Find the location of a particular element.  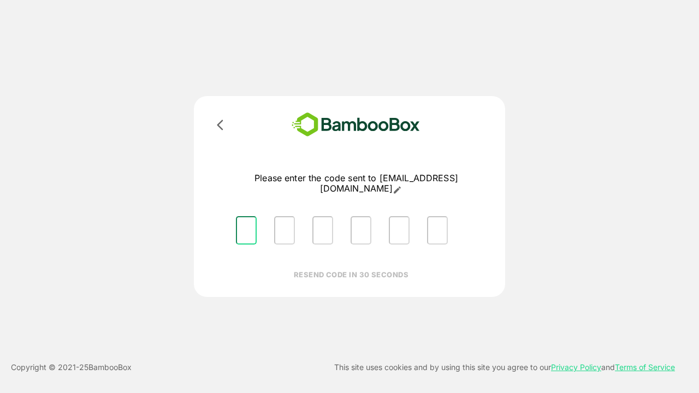

input: Please enter OTP character 5 is located at coordinates (399, 230).